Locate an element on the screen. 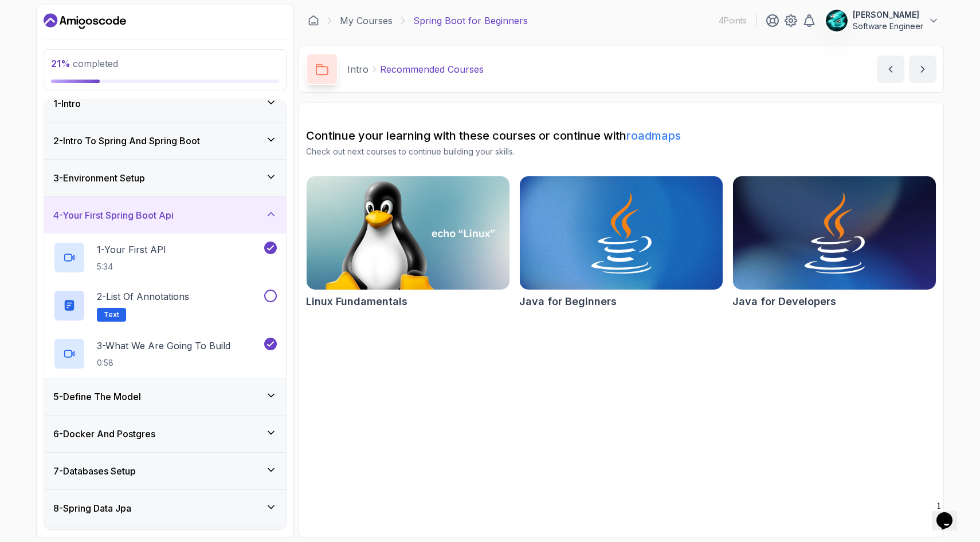 The width and height of the screenshot is (980, 542). button: 5-Define The Model is located at coordinates (165, 397).